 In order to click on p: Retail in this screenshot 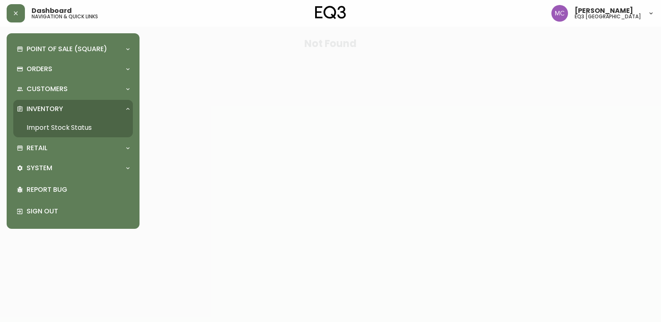, I will do `click(37, 148)`.